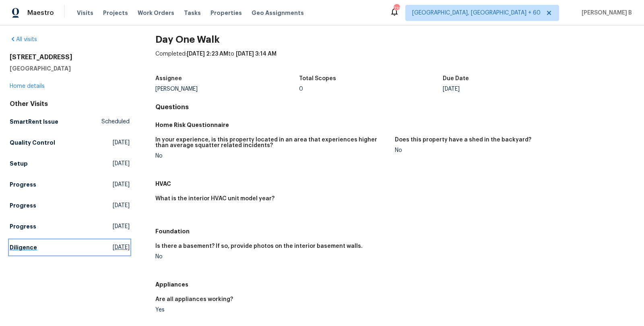 The height and width of the screenshot is (326, 644). What do you see at coordinates (318, 79) in the screenshot?
I see `h5: Total Scopes` at bounding box center [318, 79].